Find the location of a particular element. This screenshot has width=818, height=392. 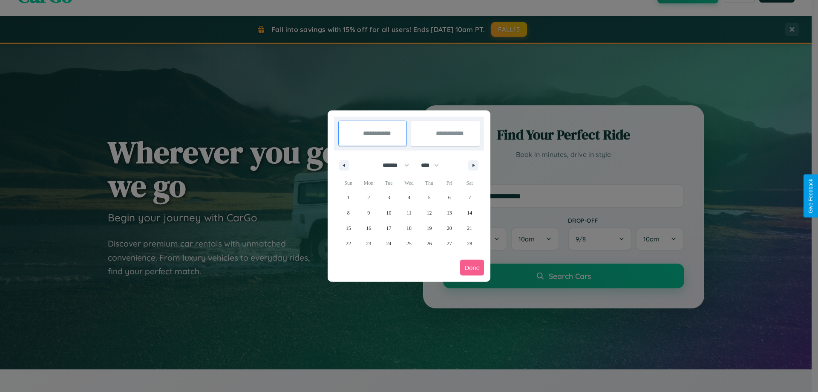

button: 11 is located at coordinates (409, 213).